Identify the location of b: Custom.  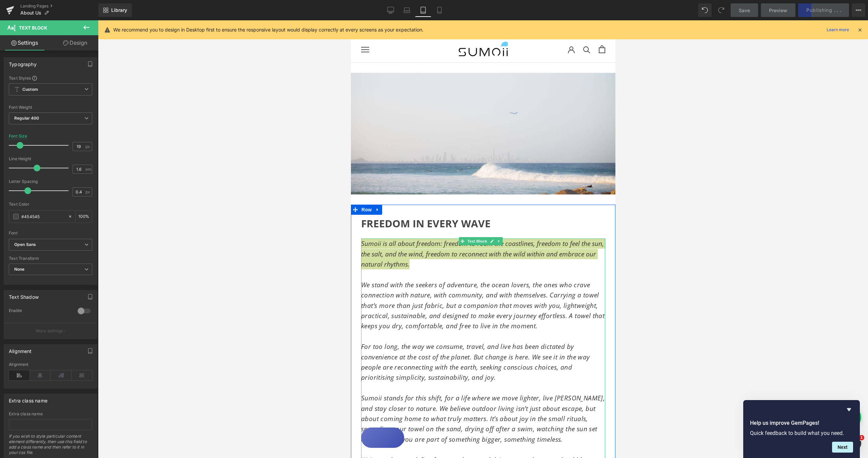
(30, 89).